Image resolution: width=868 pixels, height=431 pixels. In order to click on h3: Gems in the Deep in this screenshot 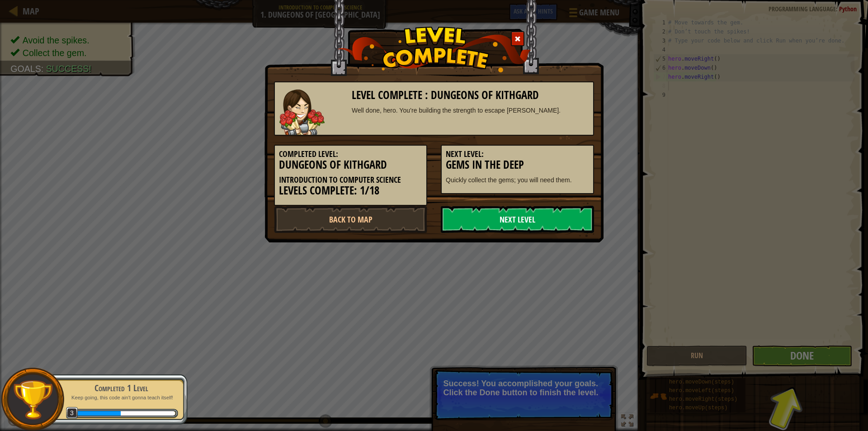, I will do `click(517, 165)`.